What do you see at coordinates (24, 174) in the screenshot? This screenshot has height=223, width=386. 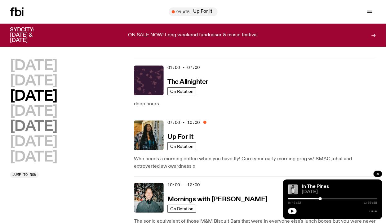 I see `span: Jump to now` at bounding box center [24, 174].